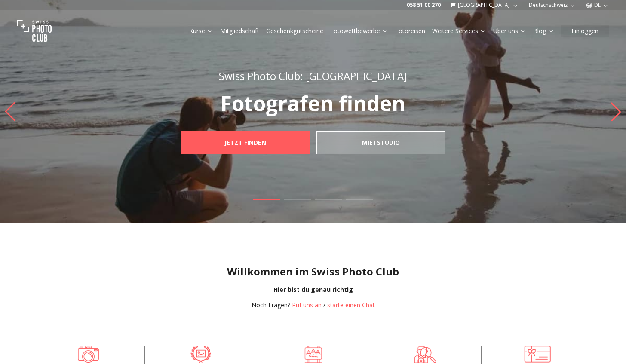 Image resolution: width=626 pixels, height=364 pixels. What do you see at coordinates (459, 31) in the screenshot?
I see `button: Weitere Services` at bounding box center [459, 31].